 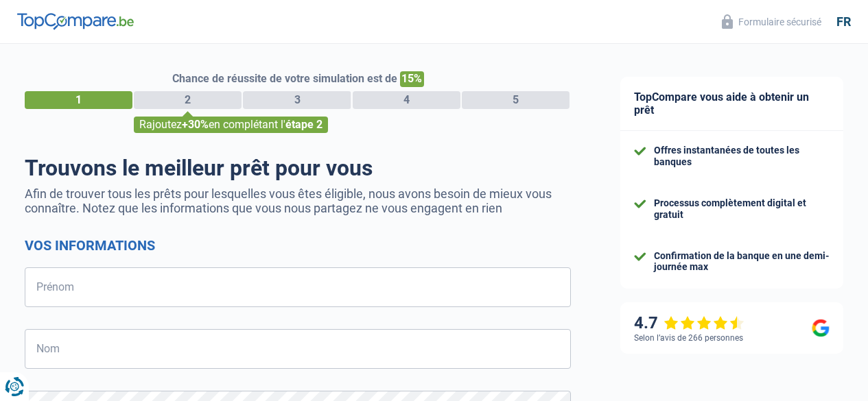 What do you see at coordinates (296, 100) in the screenshot?
I see `div: 3` at bounding box center [296, 100].